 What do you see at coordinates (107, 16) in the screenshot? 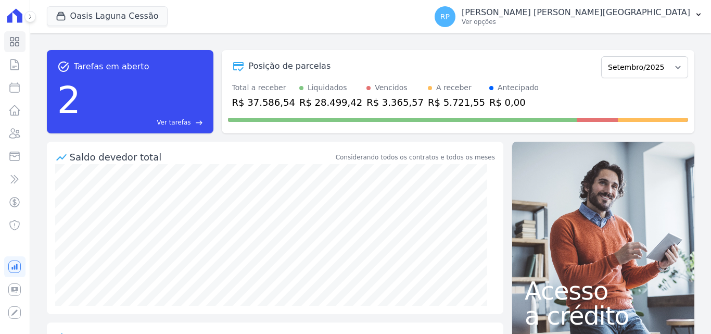
I see `button: Oasis Laguna Cessão` at bounding box center [107, 16].